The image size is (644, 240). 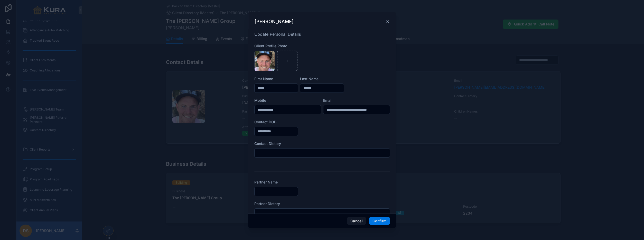 I want to click on span: Last Name, so click(x=309, y=79).